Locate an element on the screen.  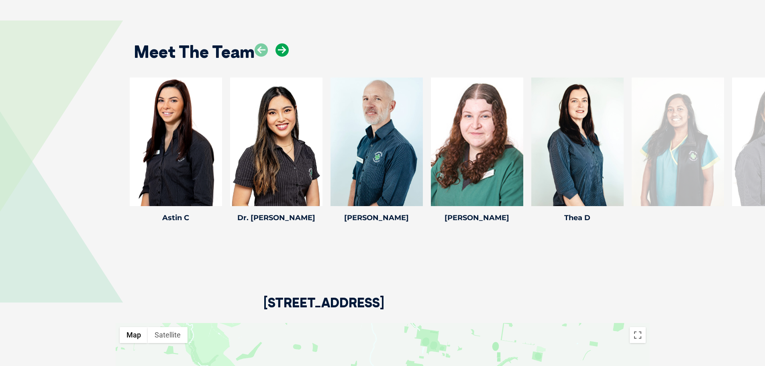
h4: Astin C is located at coordinates (176, 218).